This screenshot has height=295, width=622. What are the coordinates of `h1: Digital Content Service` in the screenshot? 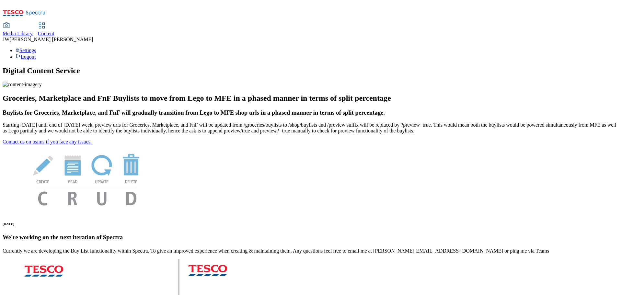 It's located at (311, 71).